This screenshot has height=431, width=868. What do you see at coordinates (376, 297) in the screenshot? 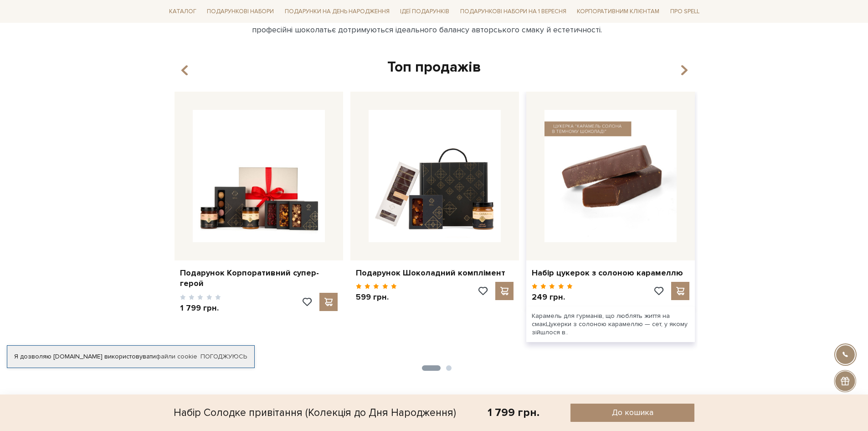
I see `p: 599 грн.` at bounding box center [376, 297].